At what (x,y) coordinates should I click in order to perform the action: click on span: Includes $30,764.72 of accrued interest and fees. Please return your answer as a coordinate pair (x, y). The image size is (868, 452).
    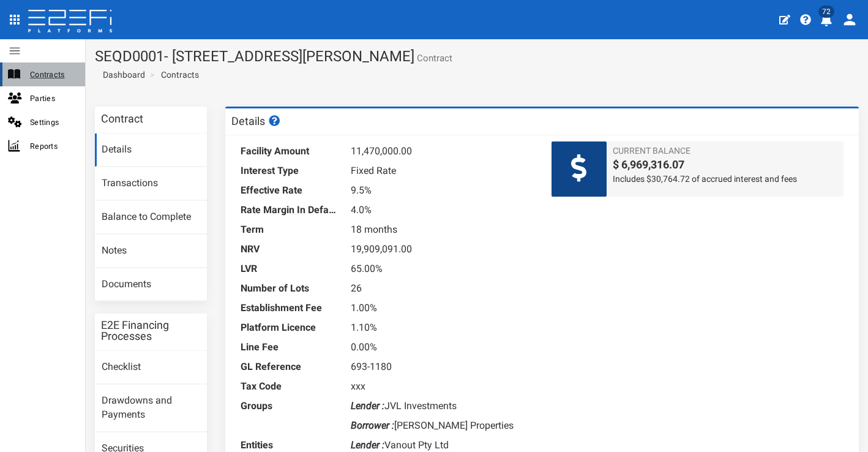
    Looking at the image, I should click on (725, 179).